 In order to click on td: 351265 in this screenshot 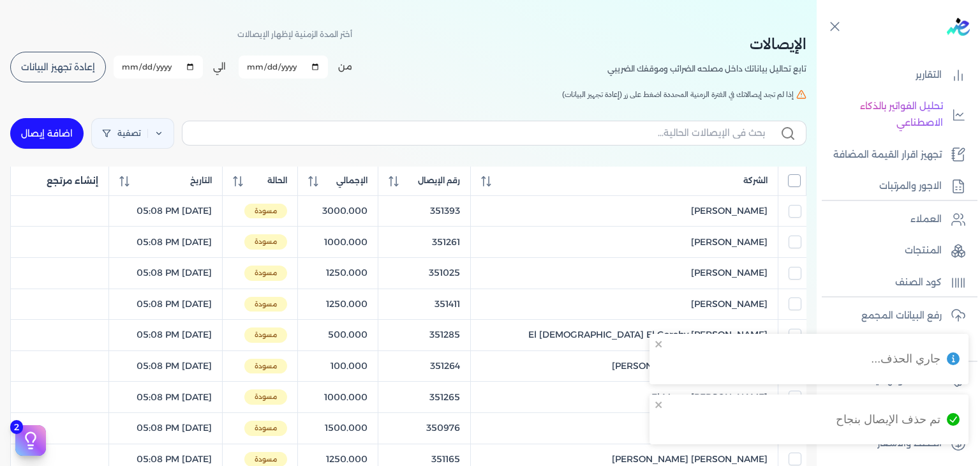, I will do `click(423, 397)`.